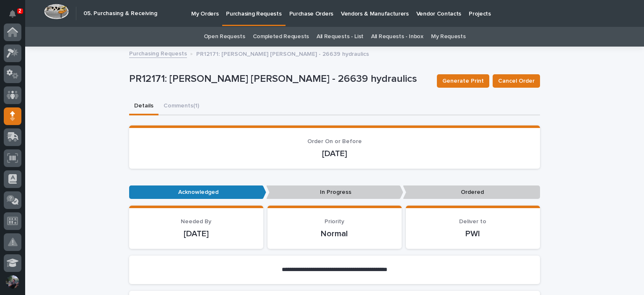 The image size is (644, 295). What do you see at coordinates (516, 81) in the screenshot?
I see `button: Cancel Order` at bounding box center [516, 81].